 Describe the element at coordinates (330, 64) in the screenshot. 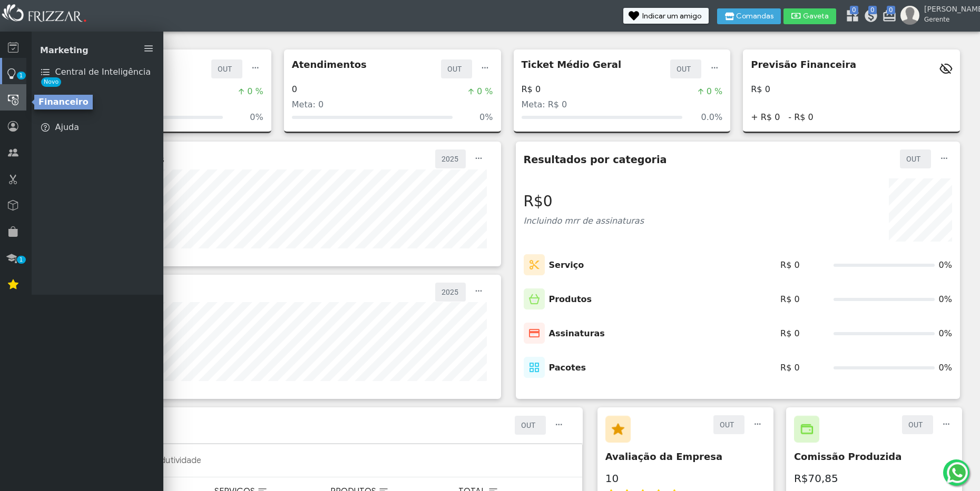

I see `p: Atendimentos` at that location.